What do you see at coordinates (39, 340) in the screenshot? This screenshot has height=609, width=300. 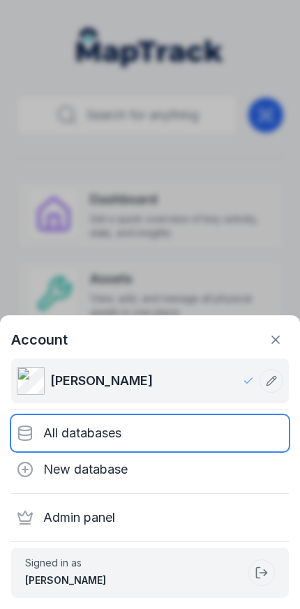 I see `strong: Account` at bounding box center [39, 340].